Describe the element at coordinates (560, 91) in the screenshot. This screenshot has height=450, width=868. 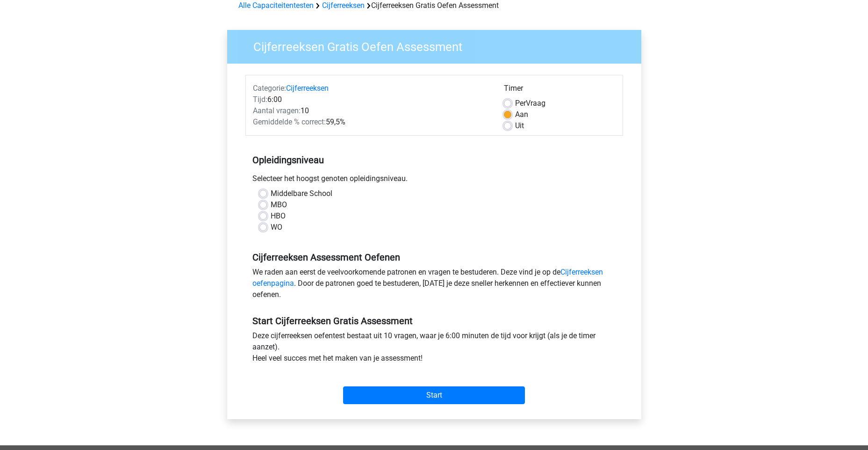
I see `div: Timer` at that location.